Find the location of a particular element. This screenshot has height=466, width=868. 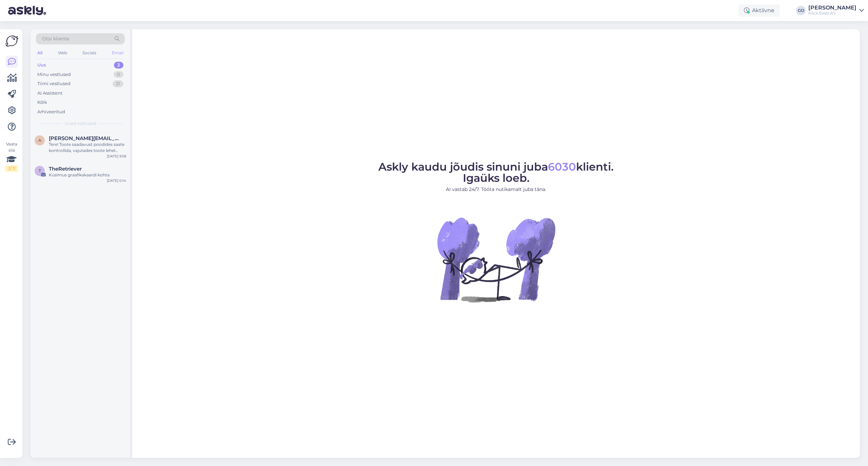

div: Web is located at coordinates (62, 53).